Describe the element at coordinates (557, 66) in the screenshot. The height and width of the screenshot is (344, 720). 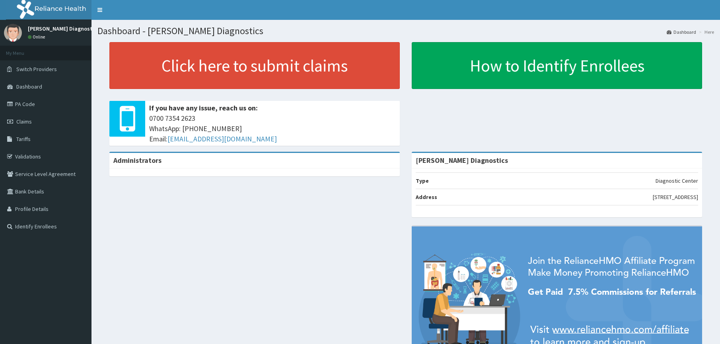
I see `a: How to Identify Enrollees` at that location.